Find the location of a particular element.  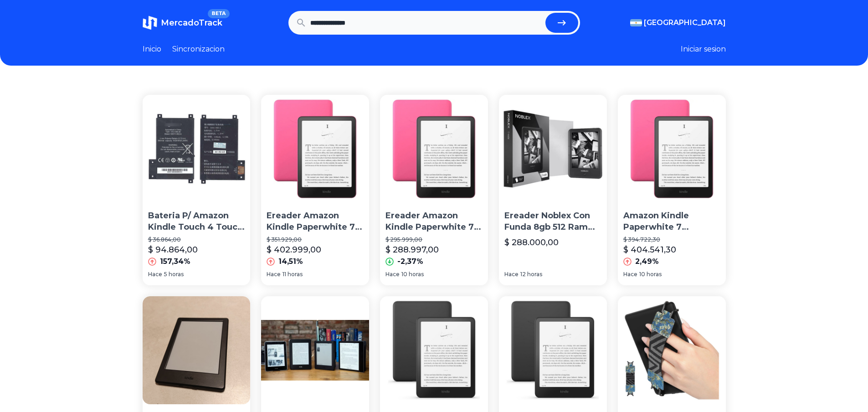

p: $ 36.864,00 is located at coordinates (196, 240).